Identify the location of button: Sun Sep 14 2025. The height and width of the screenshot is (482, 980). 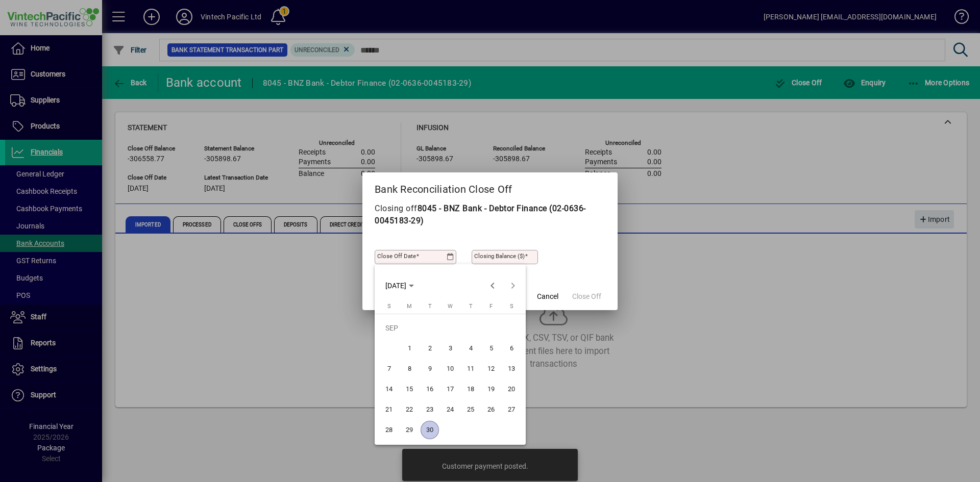
(389, 389).